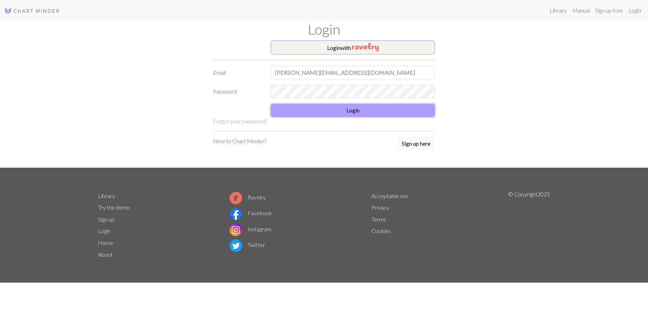  What do you see at coordinates (238, 73) in the screenshot?
I see `label: Email` at bounding box center [238, 73].